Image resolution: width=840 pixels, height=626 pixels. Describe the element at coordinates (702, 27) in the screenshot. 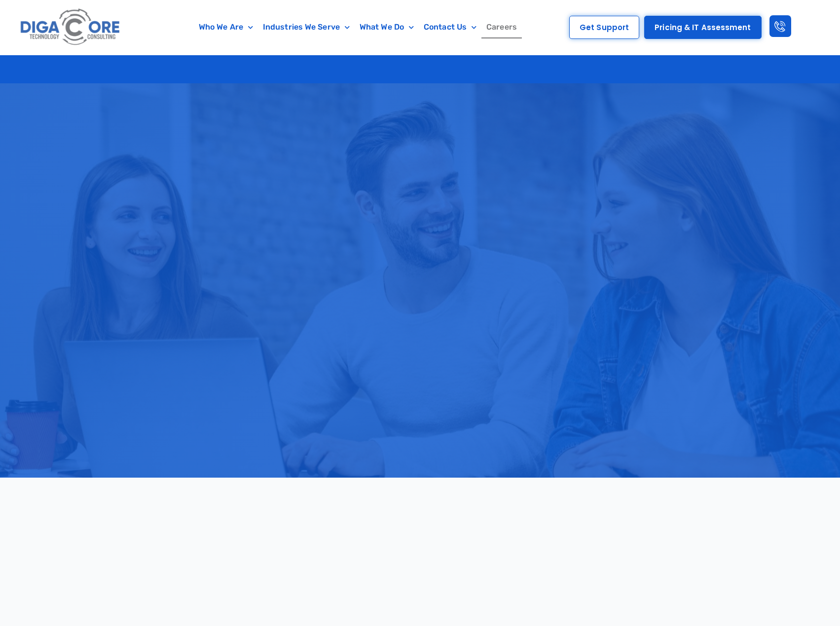

I see `a: Pricing & IT Assessment` at that location.